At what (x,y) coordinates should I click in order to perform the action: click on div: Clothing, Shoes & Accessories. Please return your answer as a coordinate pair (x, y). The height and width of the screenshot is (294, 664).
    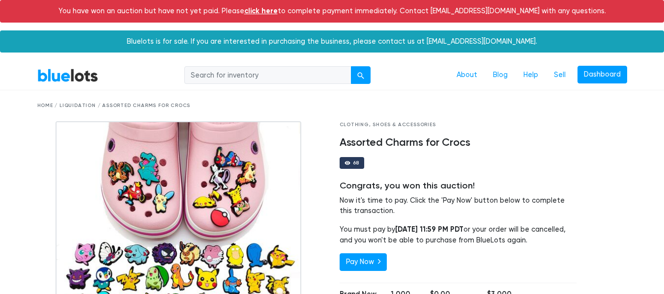
    Looking at the image, I should click on (458, 125).